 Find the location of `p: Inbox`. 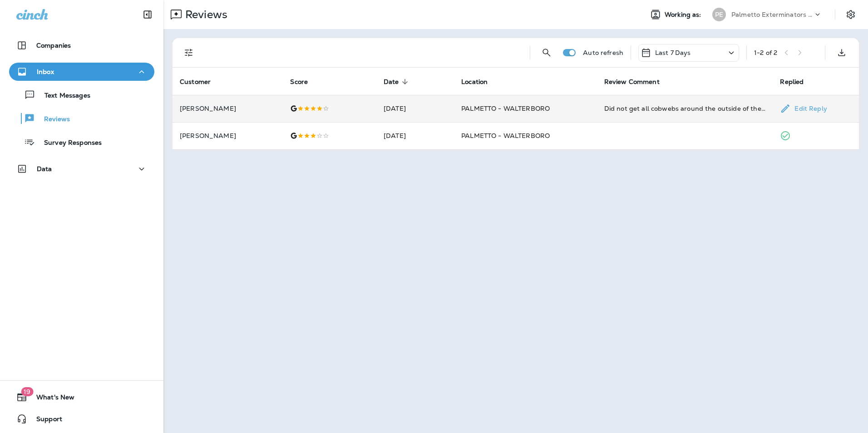

p: Inbox is located at coordinates (45, 72).